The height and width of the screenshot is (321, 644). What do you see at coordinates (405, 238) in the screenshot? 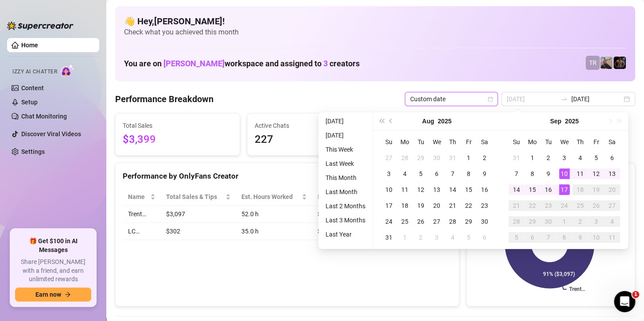
I see `td: 2025-09-01` at bounding box center [405, 238].